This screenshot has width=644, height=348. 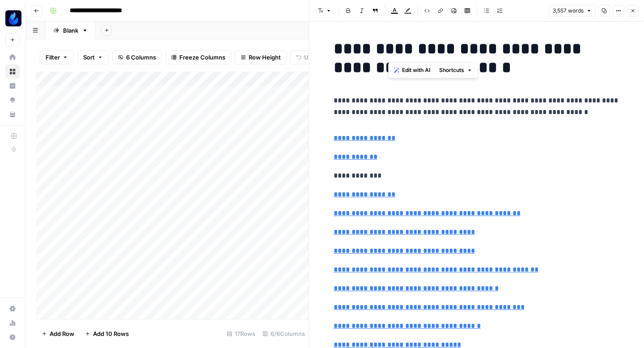 What do you see at coordinates (12, 323) in the screenshot?
I see `a: Usage` at bounding box center [12, 323].